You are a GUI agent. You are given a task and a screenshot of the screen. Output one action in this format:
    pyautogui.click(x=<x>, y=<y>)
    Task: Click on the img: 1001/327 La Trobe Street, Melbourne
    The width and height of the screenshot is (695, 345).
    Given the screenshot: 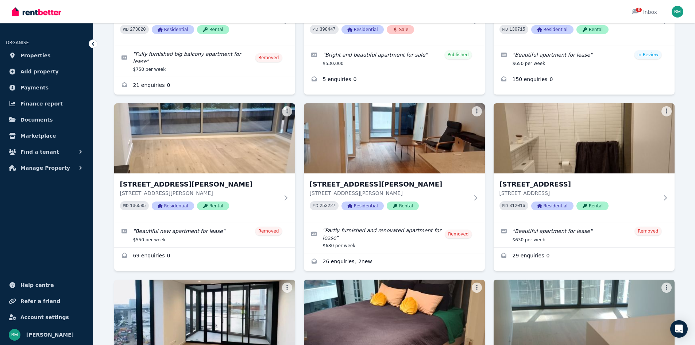 What is the action you would take?
    pyautogui.click(x=584, y=138)
    